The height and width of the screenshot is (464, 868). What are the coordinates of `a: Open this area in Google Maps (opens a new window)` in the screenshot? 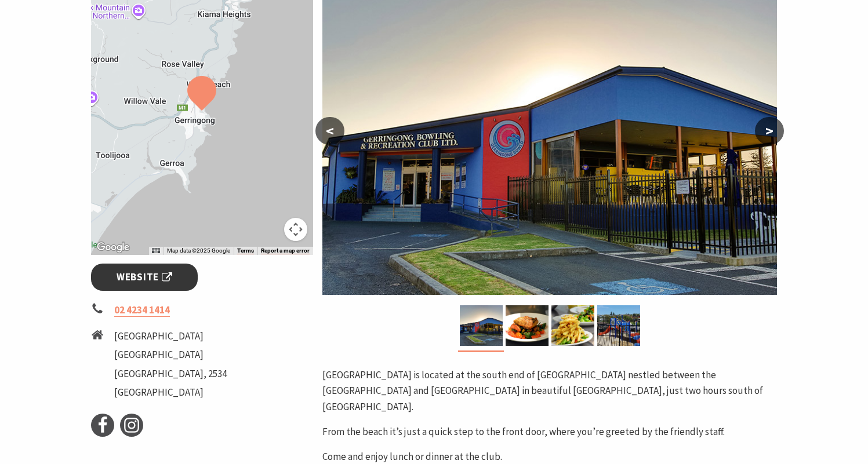 It's located at (113, 248).